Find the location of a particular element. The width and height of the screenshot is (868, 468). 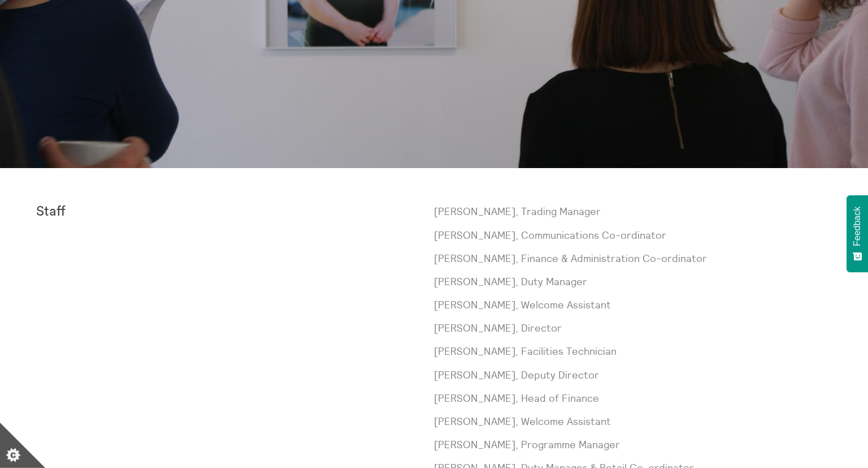

span: Feedback is located at coordinates (857, 226).